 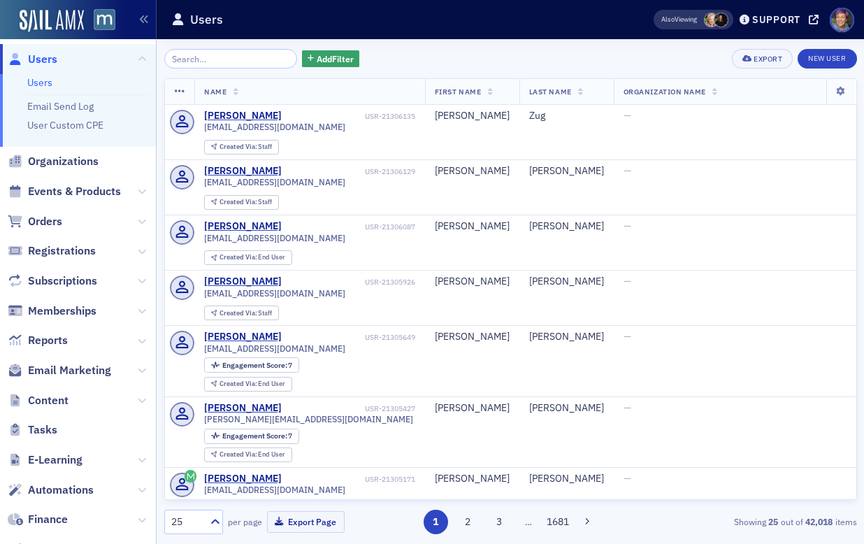 I want to click on span: Name, so click(x=215, y=92).